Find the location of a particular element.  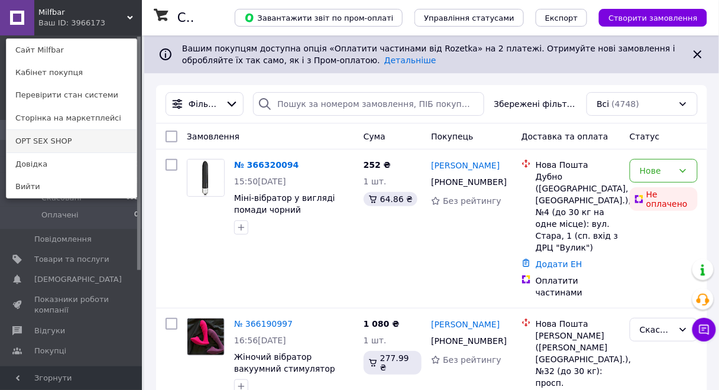

span: Збережені фільтри: is located at coordinates (535, 104).